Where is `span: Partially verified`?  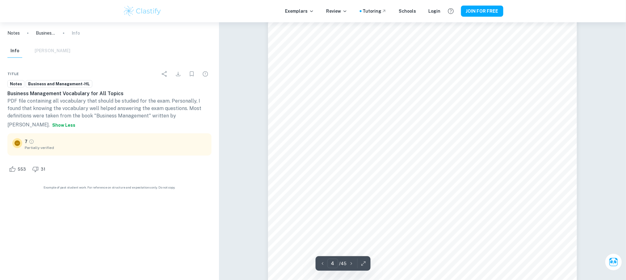 span: Partially verified is located at coordinates (115, 148).